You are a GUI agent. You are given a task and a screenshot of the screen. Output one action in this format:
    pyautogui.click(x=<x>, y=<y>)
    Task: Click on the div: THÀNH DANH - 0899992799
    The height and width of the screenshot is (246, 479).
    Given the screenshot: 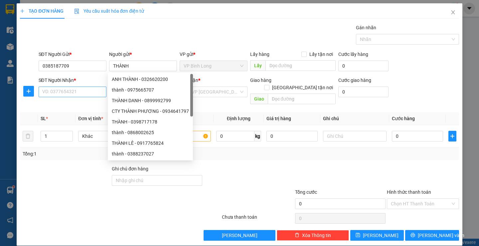 What is the action you would take?
    pyautogui.click(x=150, y=100)
    